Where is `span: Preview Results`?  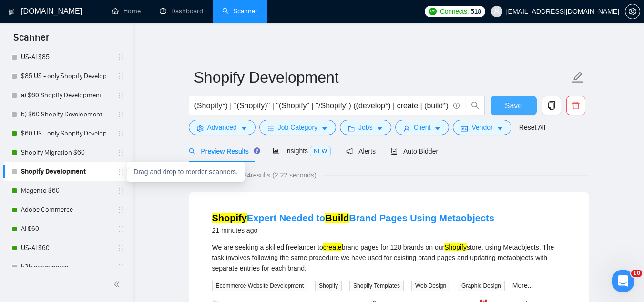
span: Preview Results is located at coordinates (223, 151).